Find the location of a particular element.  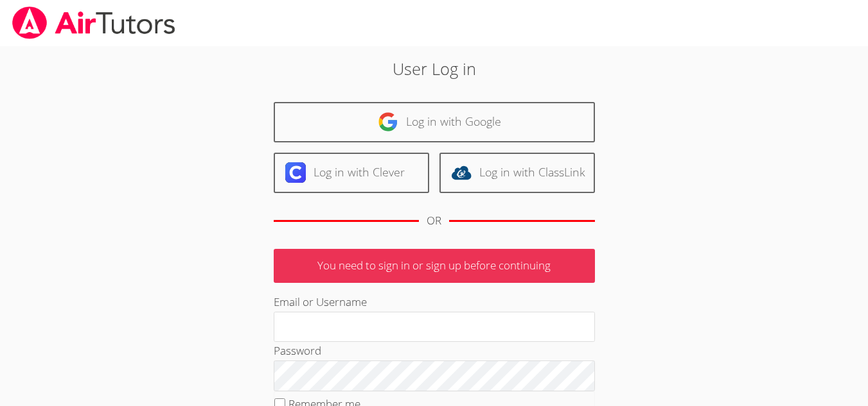

img: airtutors_banner-c4298cdbf04f3fff15de1276eac7730deb9818008684d7c2e4769d2f7ddbe033.png is located at coordinates (93, 23).